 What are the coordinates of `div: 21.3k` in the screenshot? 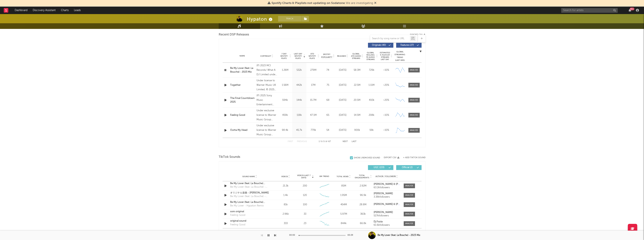 It's located at (286, 186).